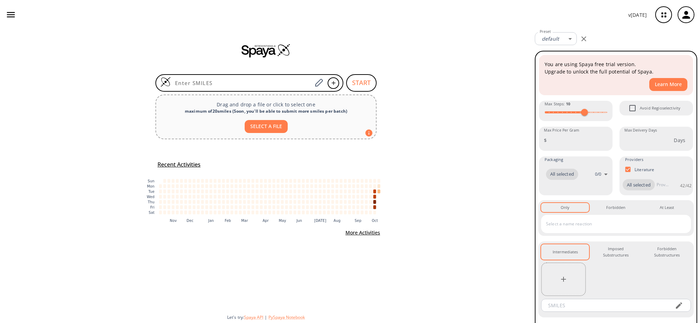  I want to click on img: Spaya logo, so click(266, 50).